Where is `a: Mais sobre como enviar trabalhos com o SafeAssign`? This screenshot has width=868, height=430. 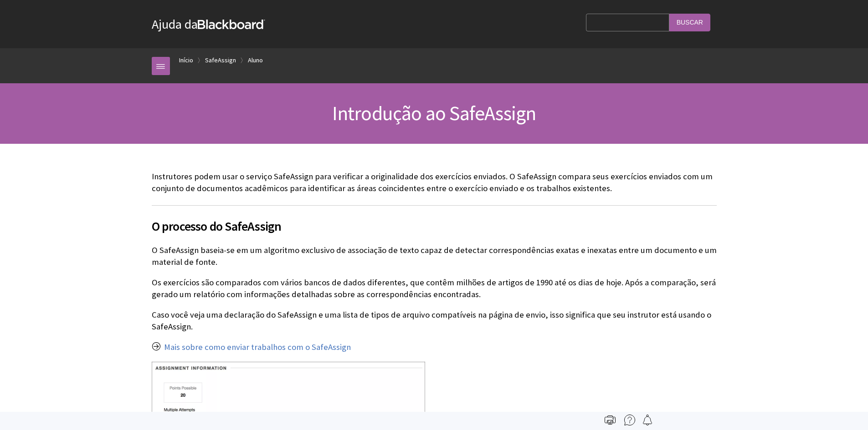 a: Mais sobre como enviar trabalhos com o SafeAssign is located at coordinates (257, 347).